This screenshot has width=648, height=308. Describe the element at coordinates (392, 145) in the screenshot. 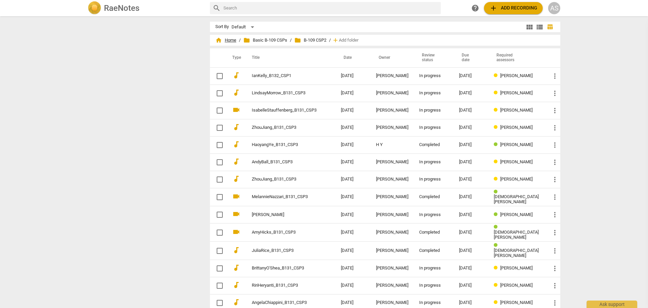

I see `div: H Y` at that location.